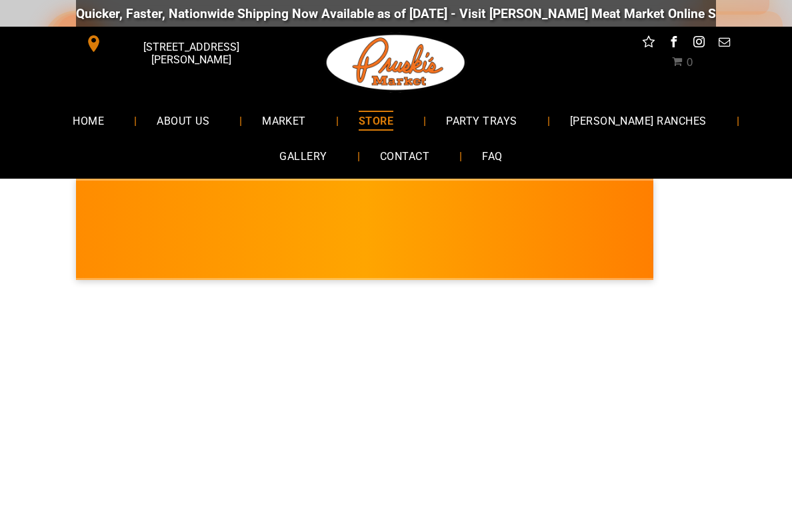  What do you see at coordinates (88, 120) in the screenshot?
I see `a: HOME` at bounding box center [88, 120].